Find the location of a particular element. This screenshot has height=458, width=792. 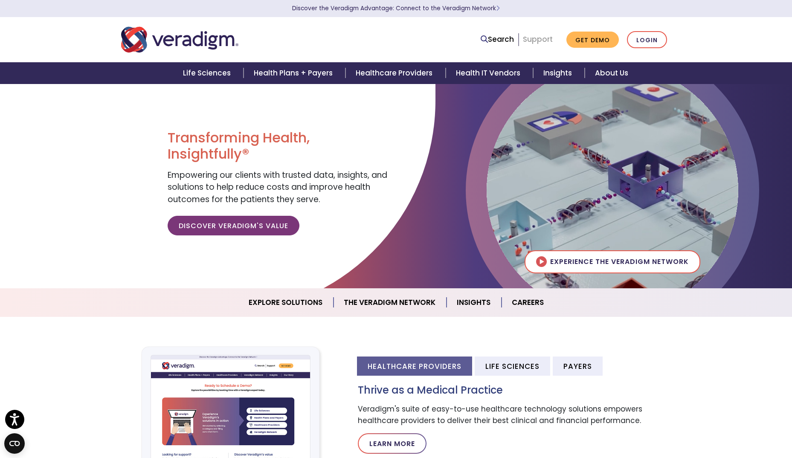

a: Login is located at coordinates (647, 40).